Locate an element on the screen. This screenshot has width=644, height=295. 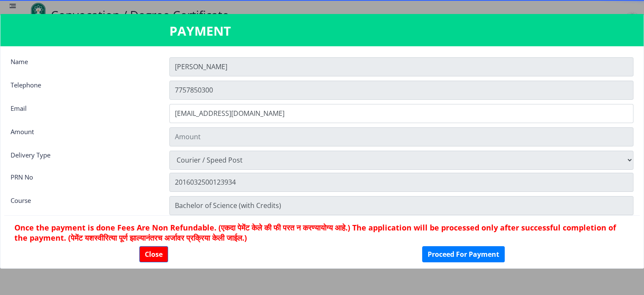
h3: PAYMENT is located at coordinates (322, 31).